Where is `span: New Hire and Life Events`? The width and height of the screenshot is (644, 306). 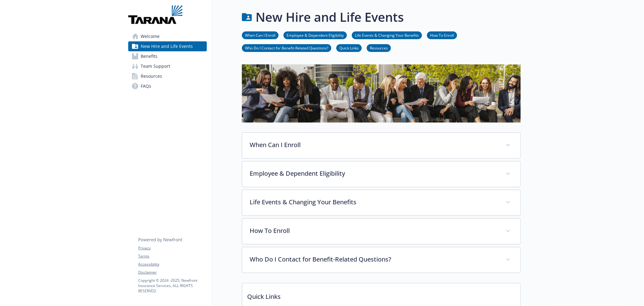
span: New Hire and Life Events is located at coordinates (167, 46).